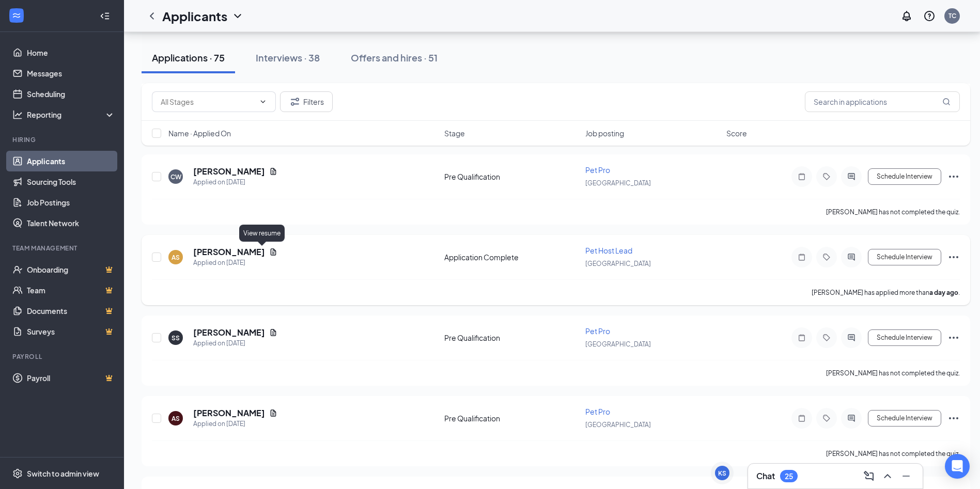  Describe the element at coordinates (151, 16) in the screenshot. I see `svg: ChevronLeft` at that location.